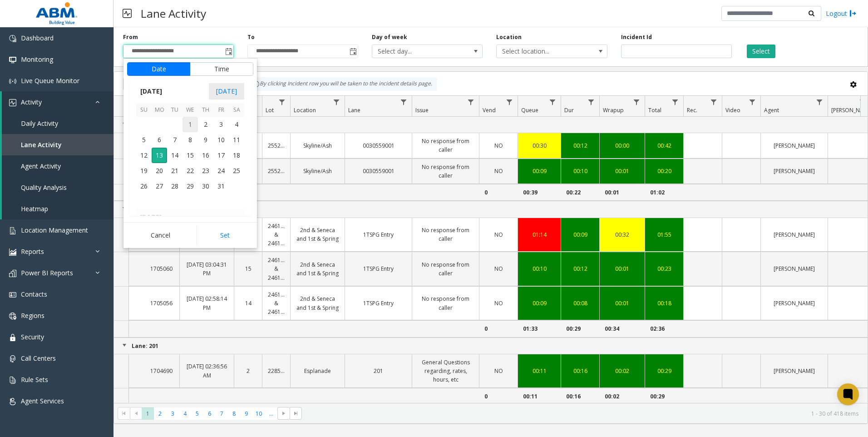 Image resolution: width=868 pixels, height=437 pixels. I want to click on img: logout, so click(853, 13).